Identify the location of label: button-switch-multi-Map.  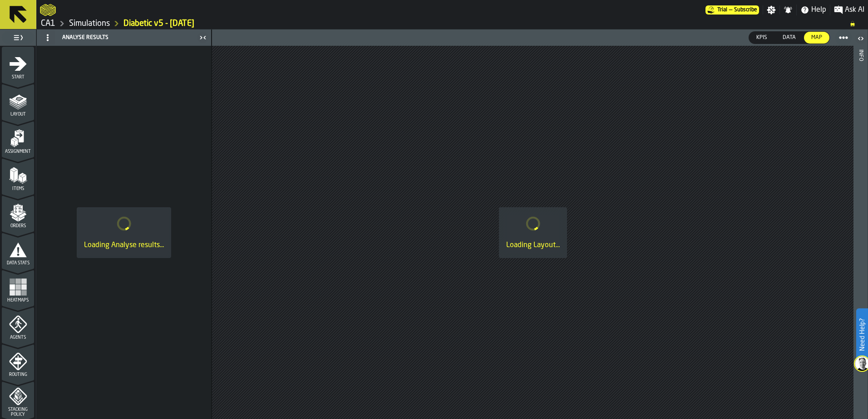
(817, 38).